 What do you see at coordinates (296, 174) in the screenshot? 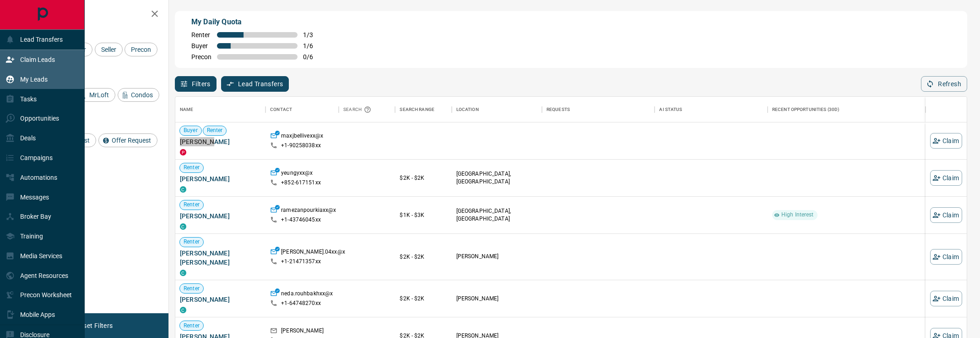
I see `p: yeungyxx@x` at bounding box center [296, 174].